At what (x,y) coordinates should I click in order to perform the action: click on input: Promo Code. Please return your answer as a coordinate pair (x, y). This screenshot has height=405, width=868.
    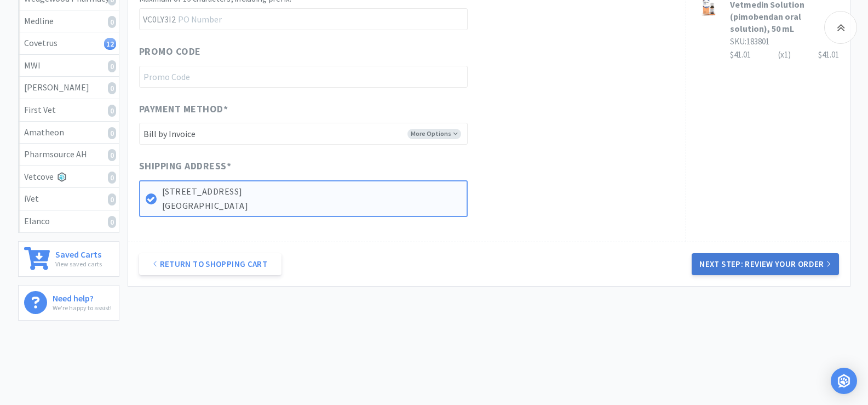
    Looking at the image, I should click on (303, 76).